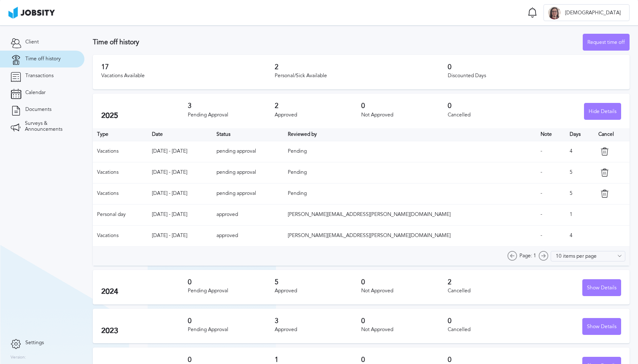  What do you see at coordinates (318, 360) in the screenshot?
I see `h3: 1` at bounding box center [318, 360].